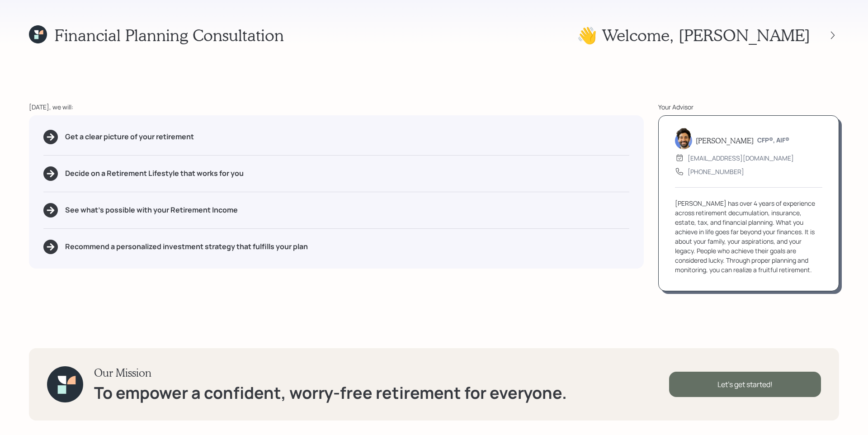 The image size is (868, 435). What do you see at coordinates (154, 173) in the screenshot?
I see `h5: Decide on a Retirement Lifestyle that works for you` at bounding box center [154, 173].